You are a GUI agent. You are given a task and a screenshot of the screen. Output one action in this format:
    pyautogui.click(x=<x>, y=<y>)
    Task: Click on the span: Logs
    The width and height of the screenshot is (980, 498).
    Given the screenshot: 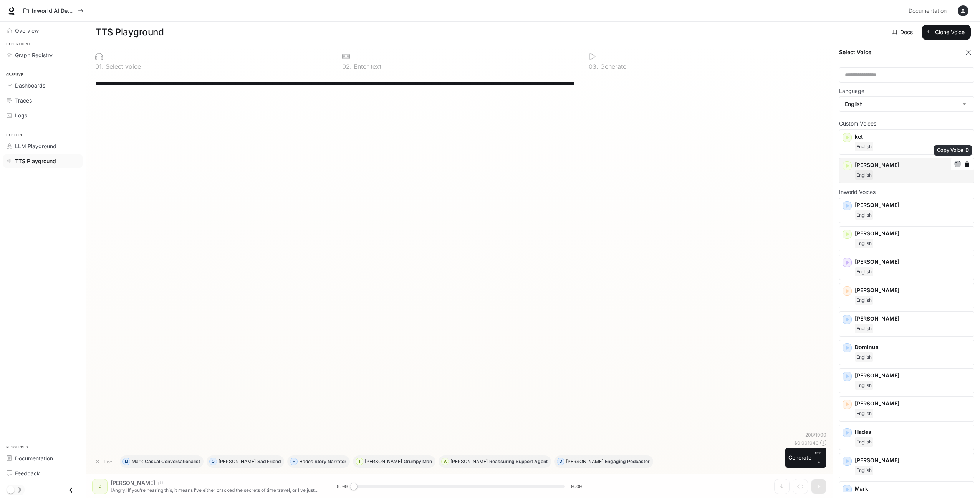 What is the action you would take?
    pyautogui.click(x=21, y=115)
    